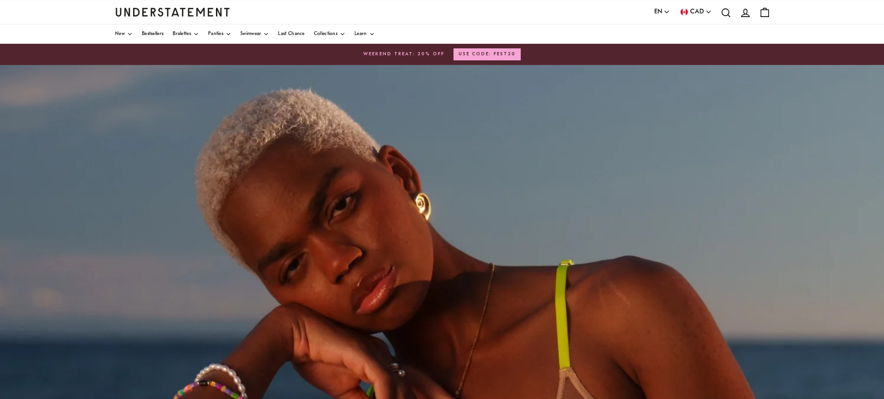 This screenshot has width=884, height=399. I want to click on button: CAD, so click(695, 12).